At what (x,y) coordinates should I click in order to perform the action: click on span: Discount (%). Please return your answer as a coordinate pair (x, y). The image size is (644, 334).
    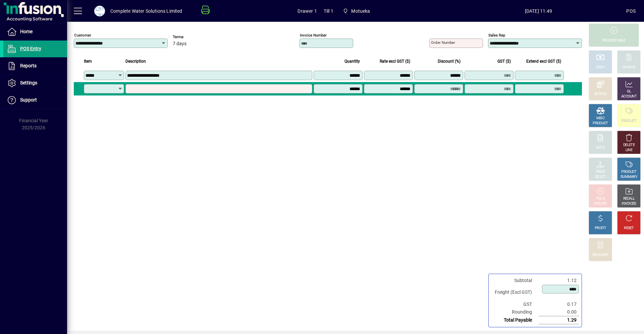
    Looking at the image, I should click on (450, 62).